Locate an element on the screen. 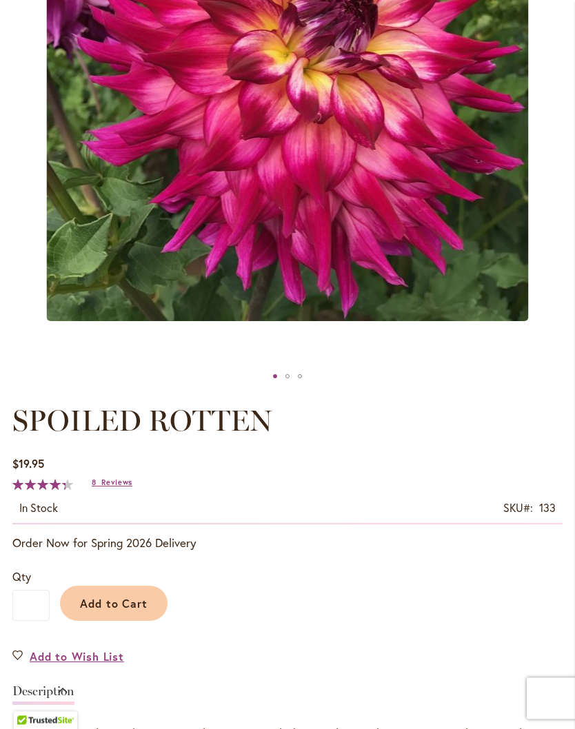 Image resolution: width=575 pixels, height=729 pixels. span: Qty is located at coordinates (21, 577).